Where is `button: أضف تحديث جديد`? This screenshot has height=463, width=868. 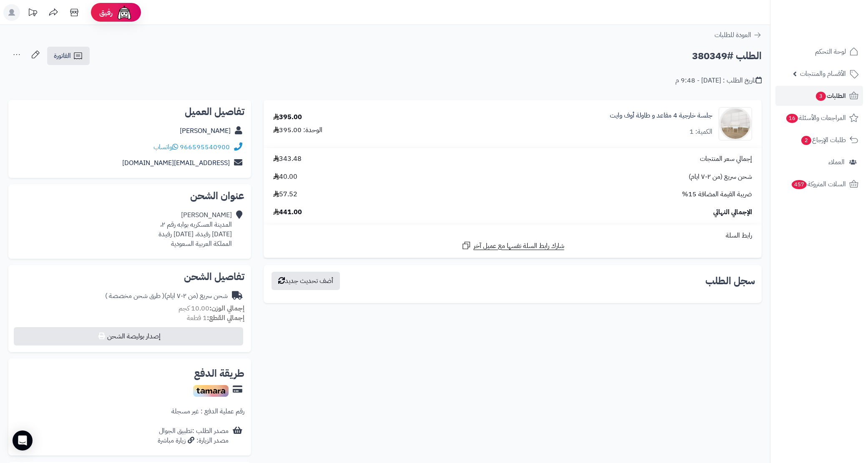
button: أضف تحديث جديد is located at coordinates (306, 280).